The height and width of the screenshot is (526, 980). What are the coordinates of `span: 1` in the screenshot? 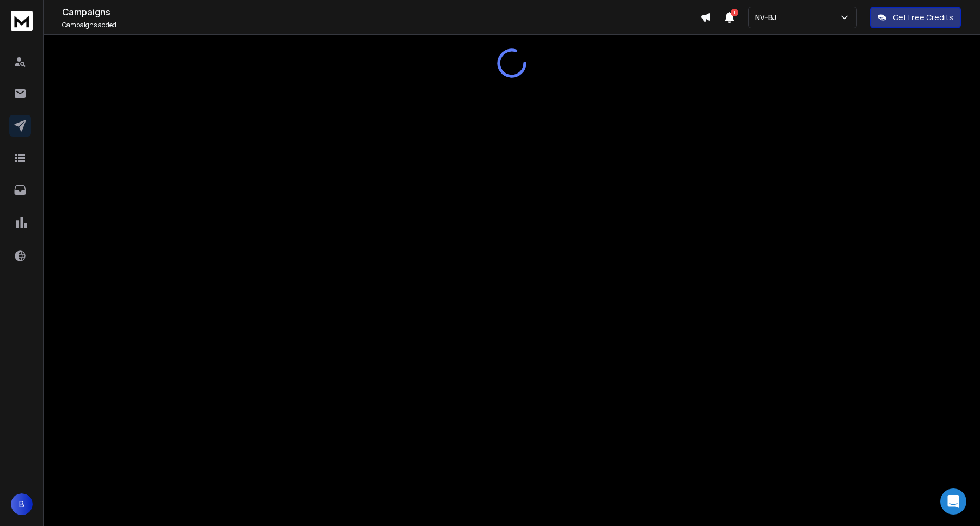 It's located at (735, 13).